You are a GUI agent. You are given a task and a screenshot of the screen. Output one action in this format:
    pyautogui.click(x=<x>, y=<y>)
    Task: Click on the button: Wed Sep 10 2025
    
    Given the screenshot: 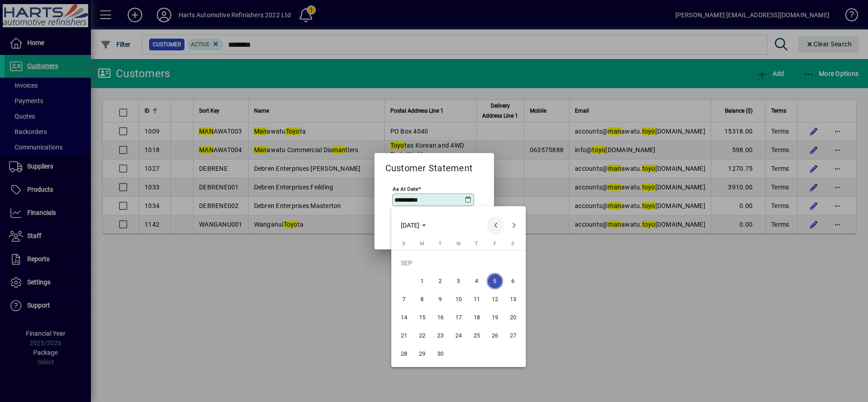 What is the action you would take?
    pyautogui.click(x=459, y=299)
    